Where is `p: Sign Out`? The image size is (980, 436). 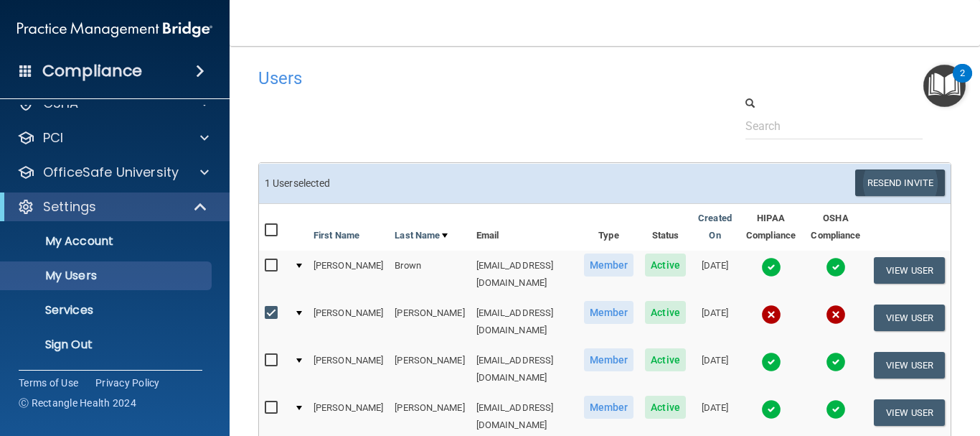
p: Sign Out is located at coordinates (107, 344).